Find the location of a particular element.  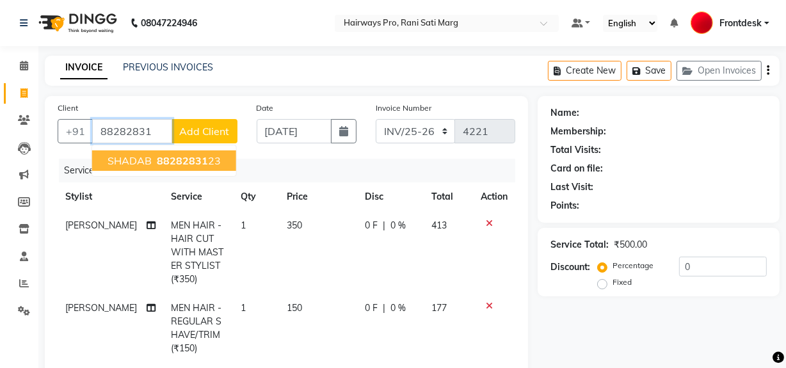

label: Percentage is located at coordinates (633, 266).